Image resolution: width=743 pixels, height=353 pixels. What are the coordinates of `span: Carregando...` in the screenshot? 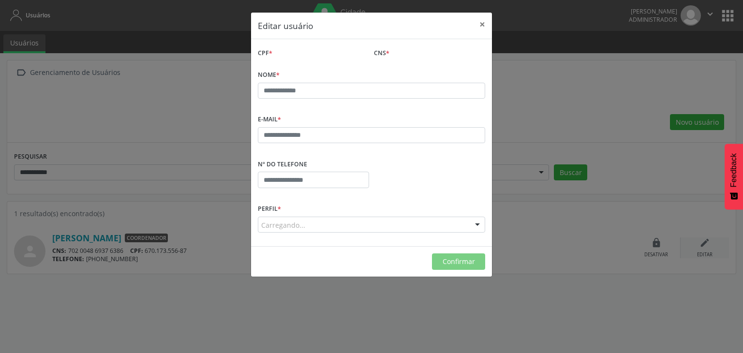 It's located at (283, 225).